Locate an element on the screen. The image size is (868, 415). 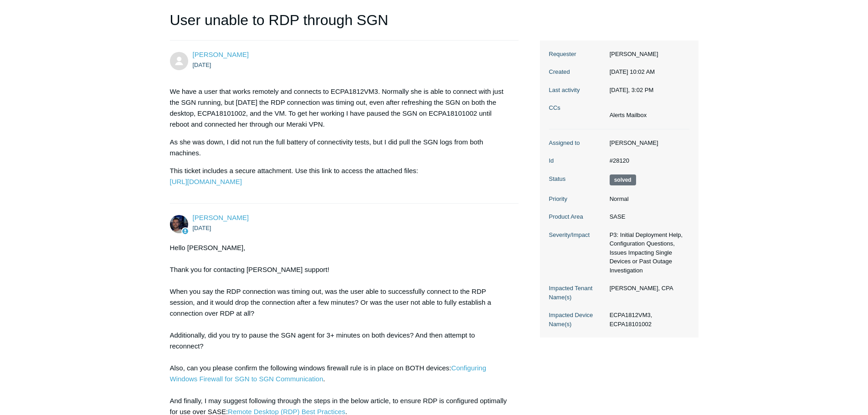
dt: Severity/Impact is located at coordinates (577, 235).